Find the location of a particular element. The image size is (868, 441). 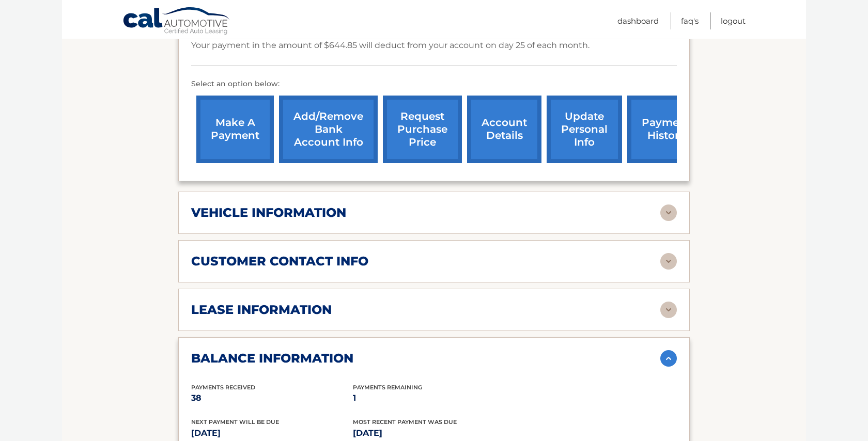

h2: vehicle information is located at coordinates (269, 213).